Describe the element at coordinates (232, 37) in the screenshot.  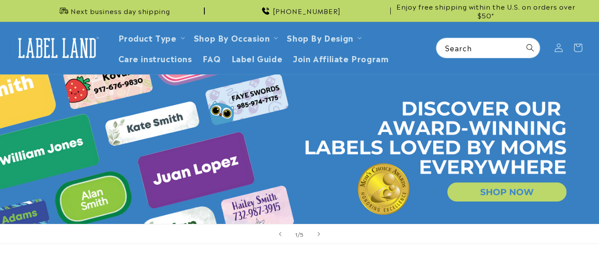
I see `span: Shop By Occasion` at that location.